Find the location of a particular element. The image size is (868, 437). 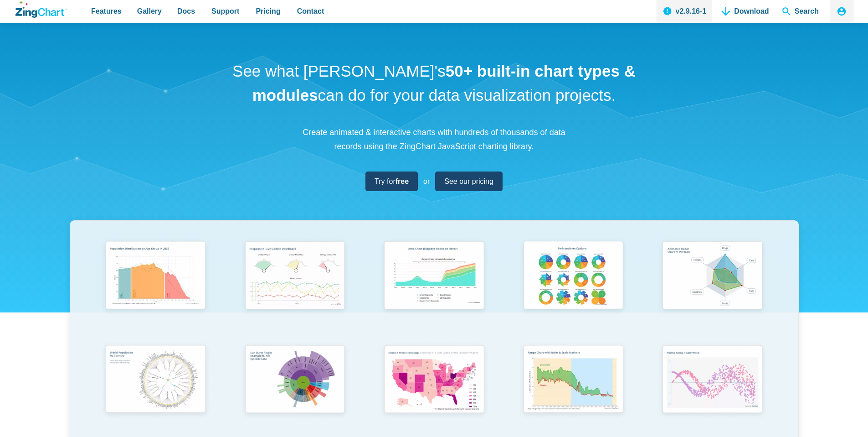

span: Contact is located at coordinates (311, 11).